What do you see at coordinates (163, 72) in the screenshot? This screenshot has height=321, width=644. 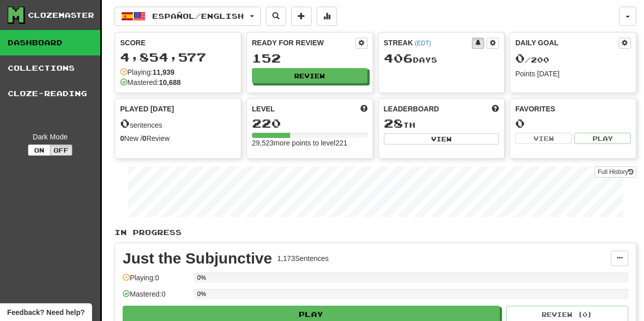 I see `strong: 11,939` at bounding box center [163, 72].